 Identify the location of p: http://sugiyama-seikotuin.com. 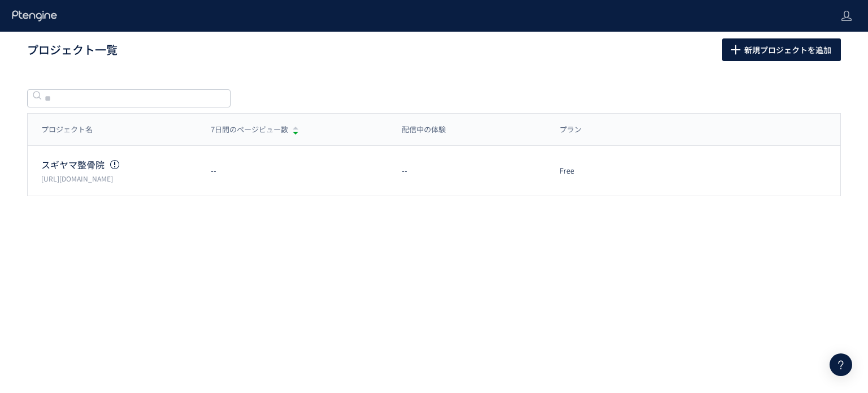
(119, 178).